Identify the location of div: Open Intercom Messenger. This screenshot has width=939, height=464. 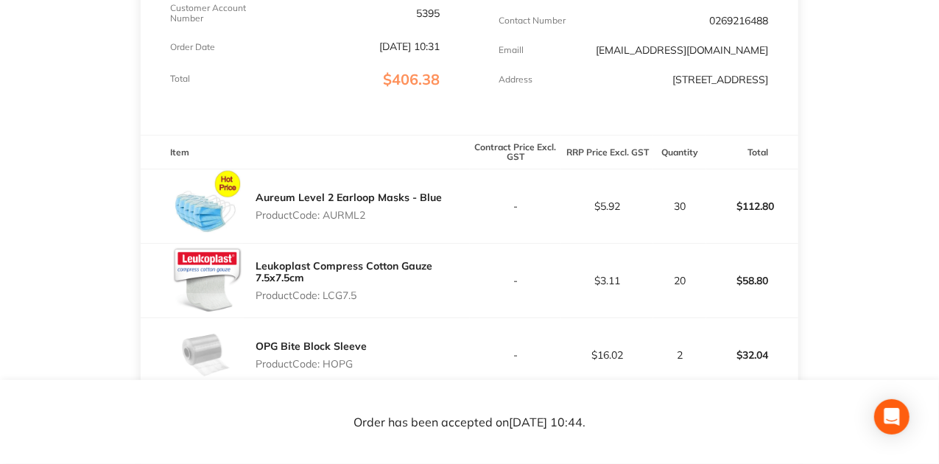
(892, 417).